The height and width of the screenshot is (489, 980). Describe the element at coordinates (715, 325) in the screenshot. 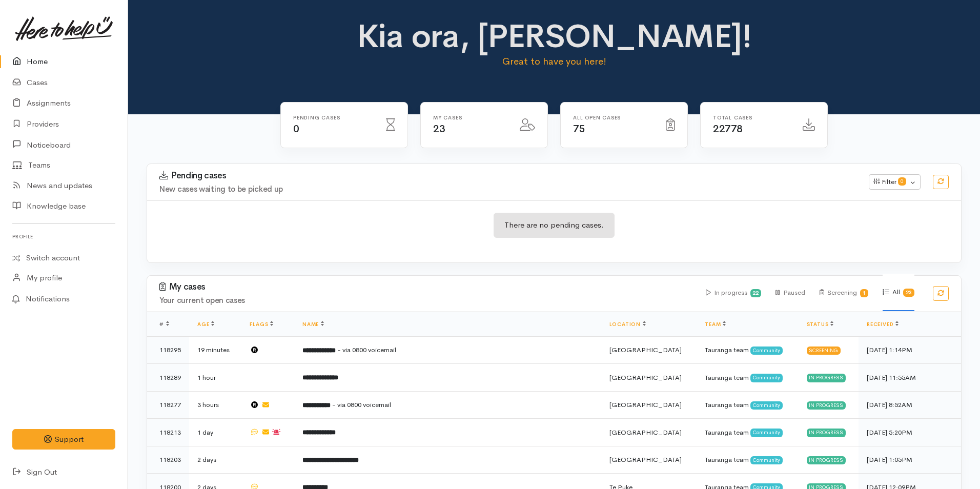

I see `a: Team` at that location.